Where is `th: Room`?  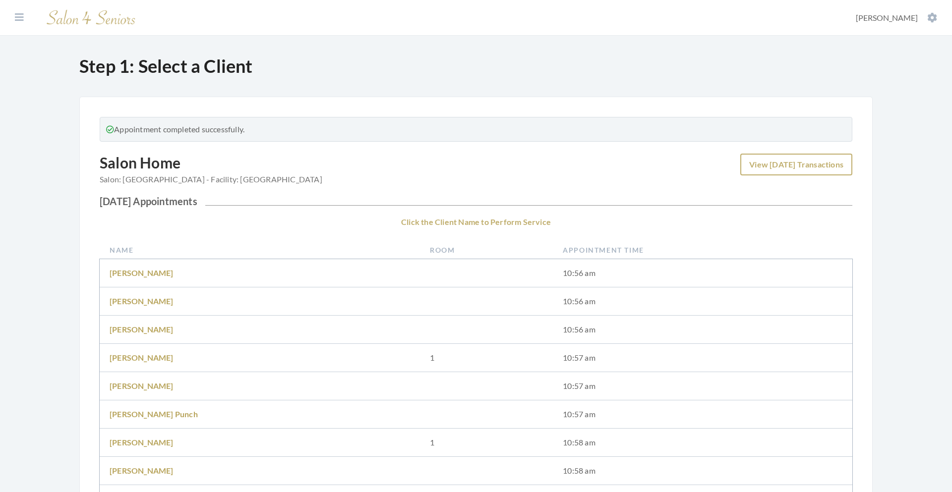 th: Room is located at coordinates (486, 250).